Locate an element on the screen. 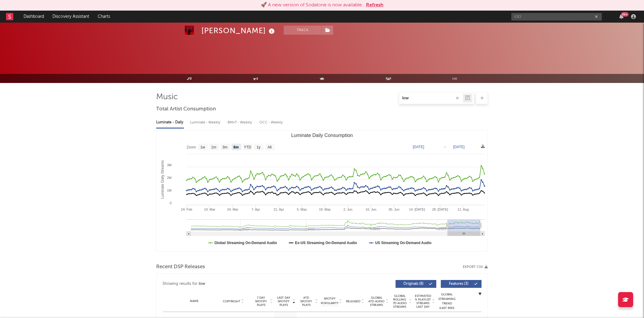 This screenshot has width=644, height=318. a: Discovery Assistant is located at coordinates (71, 17).